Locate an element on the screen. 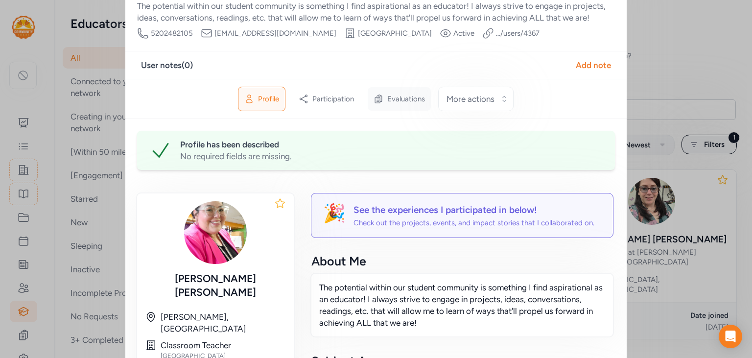 This screenshot has height=358, width=752. button: More actions is located at coordinates (476, 99).